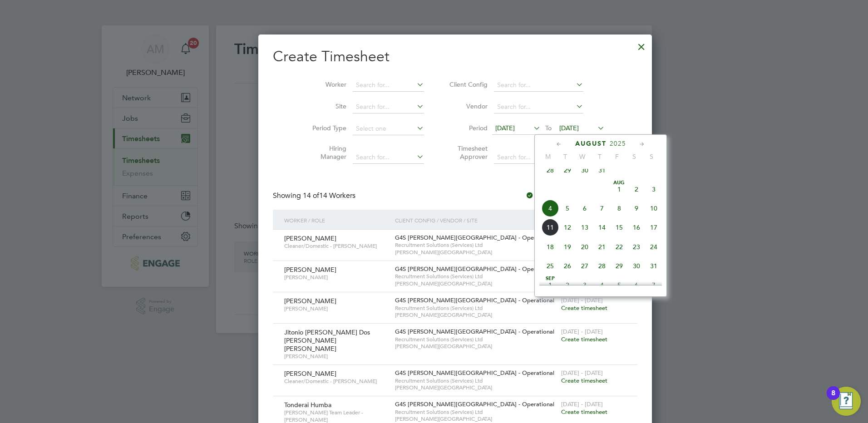 The image size is (868, 423). Describe the element at coordinates (550, 285) in the screenshot. I see `span: 1` at that location.